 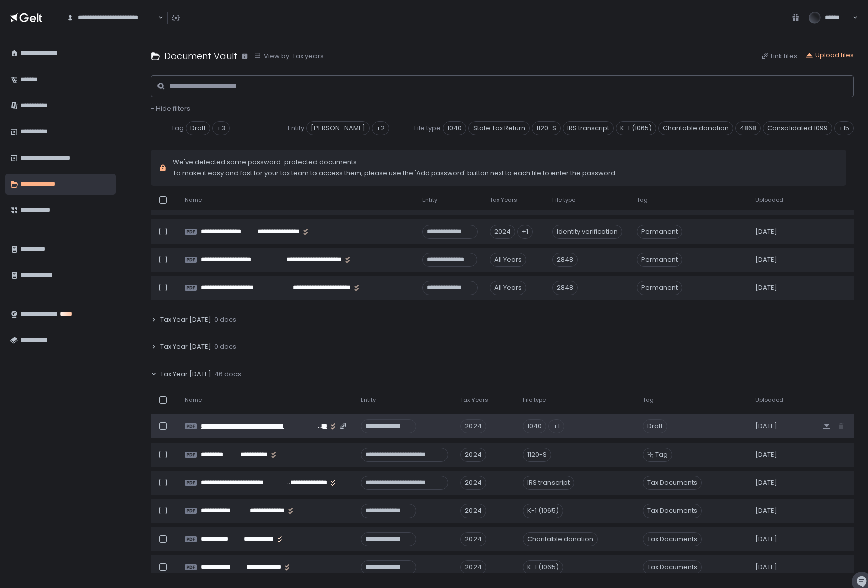 I want to click on div: 1120-S, so click(x=537, y=455).